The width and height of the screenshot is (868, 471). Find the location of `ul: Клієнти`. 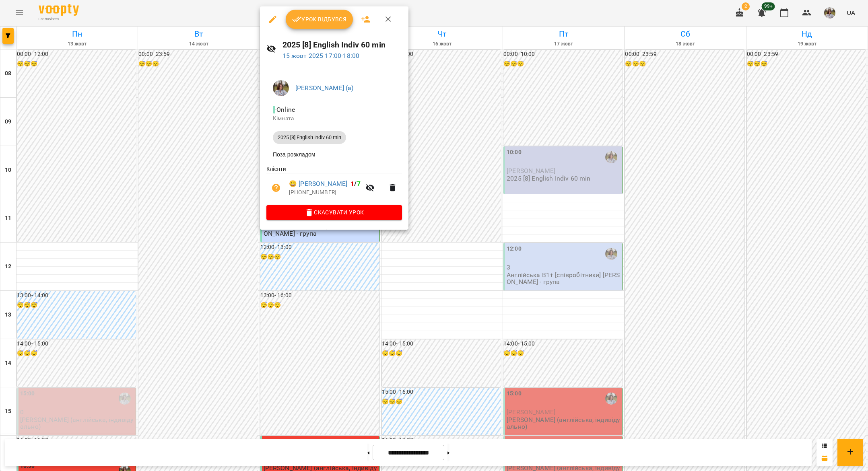

ul: Клієнти is located at coordinates (334, 185).